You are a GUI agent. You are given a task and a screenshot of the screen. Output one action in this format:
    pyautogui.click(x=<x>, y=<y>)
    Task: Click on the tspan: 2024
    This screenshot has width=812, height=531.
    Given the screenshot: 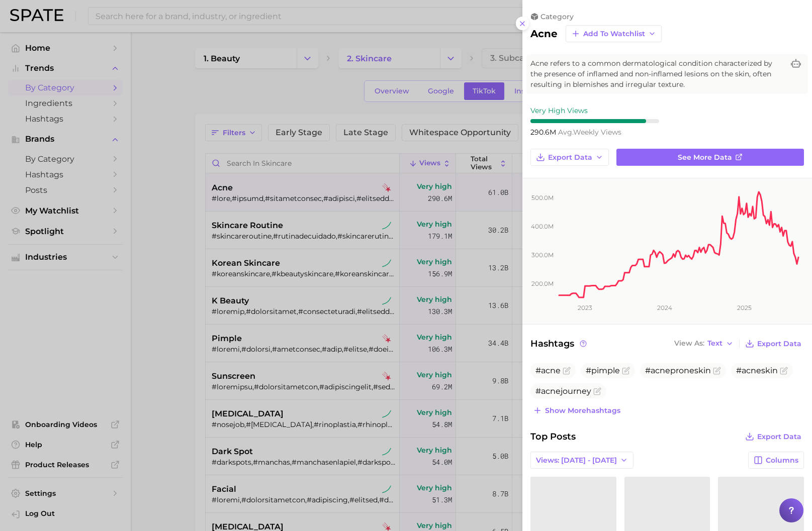 What is the action you would take?
    pyautogui.click(x=665, y=308)
    